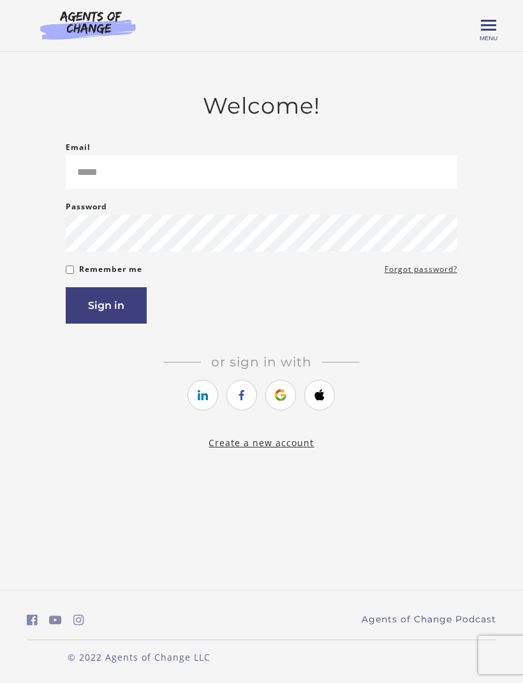 This screenshot has width=523, height=683. What do you see at coordinates (106, 305) in the screenshot?
I see `button: Sign in` at bounding box center [106, 305].